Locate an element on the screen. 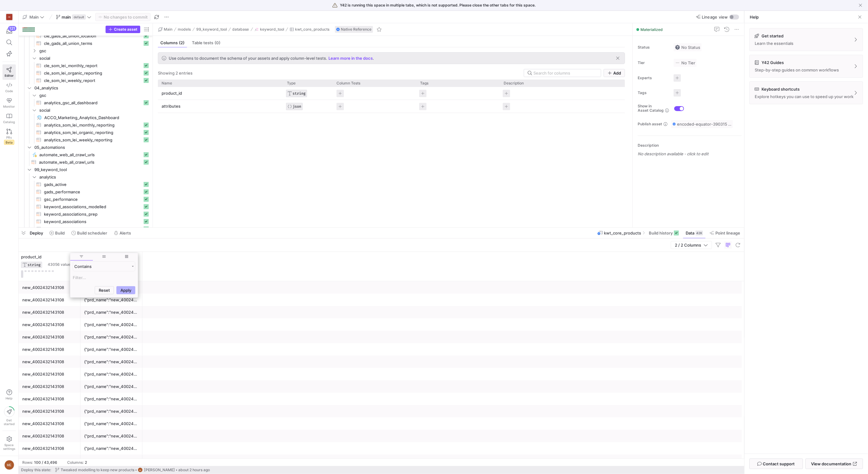 This screenshot has height=474, width=868. button: Build history is located at coordinates (664, 233).